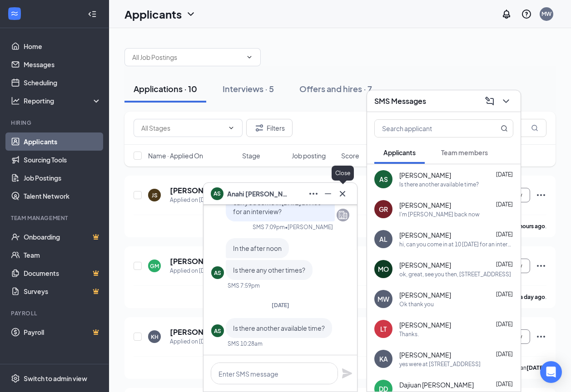 This screenshot has height=392, width=571. Describe the element at coordinates (62, 237) in the screenshot. I see `a: OnboardingCrown` at that location.